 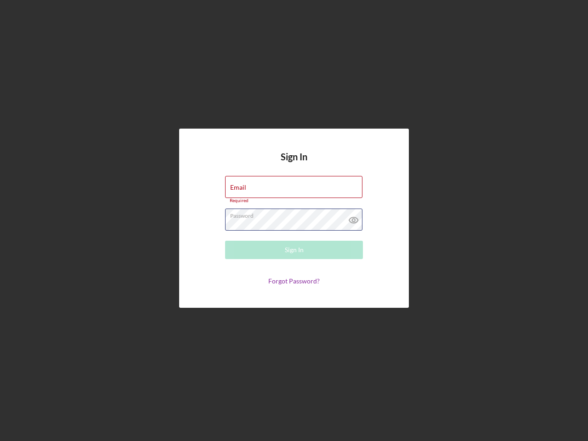 What do you see at coordinates (294, 163) in the screenshot?
I see `h4: Sign In` at bounding box center [294, 163].